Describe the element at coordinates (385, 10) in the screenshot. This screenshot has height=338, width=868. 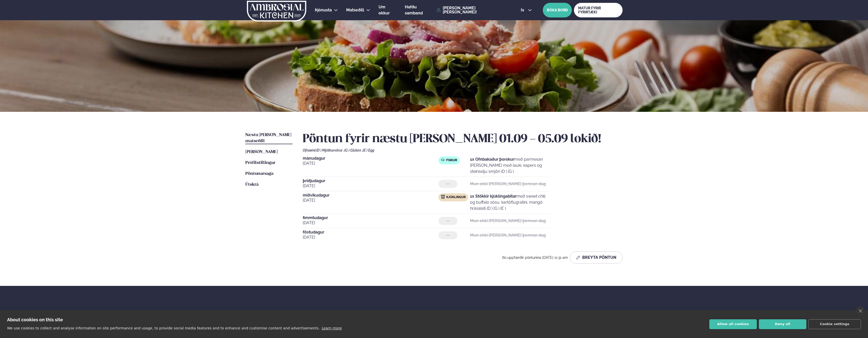
I see `span: Um okkur` at that location.